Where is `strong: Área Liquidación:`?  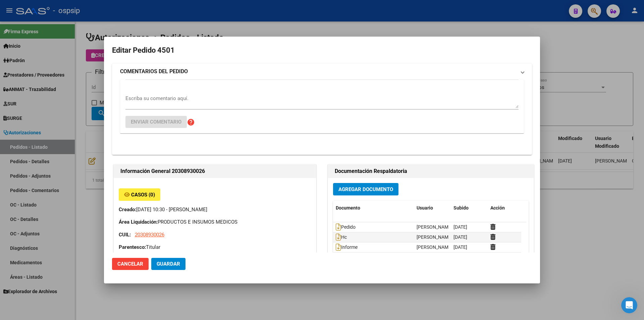
strong: Área Liquidación: is located at coordinates (138, 222).